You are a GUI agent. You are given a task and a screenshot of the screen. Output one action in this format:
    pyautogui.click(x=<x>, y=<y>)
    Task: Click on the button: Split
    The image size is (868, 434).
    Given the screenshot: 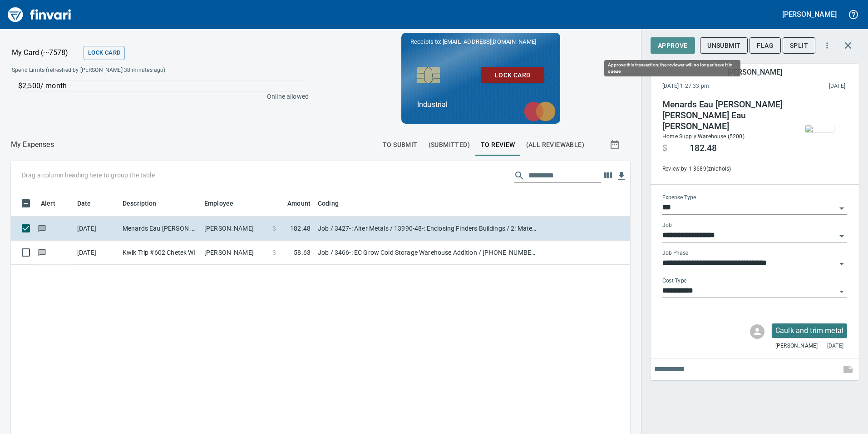 What is the action you would take?
    pyautogui.click(x=799, y=46)
    